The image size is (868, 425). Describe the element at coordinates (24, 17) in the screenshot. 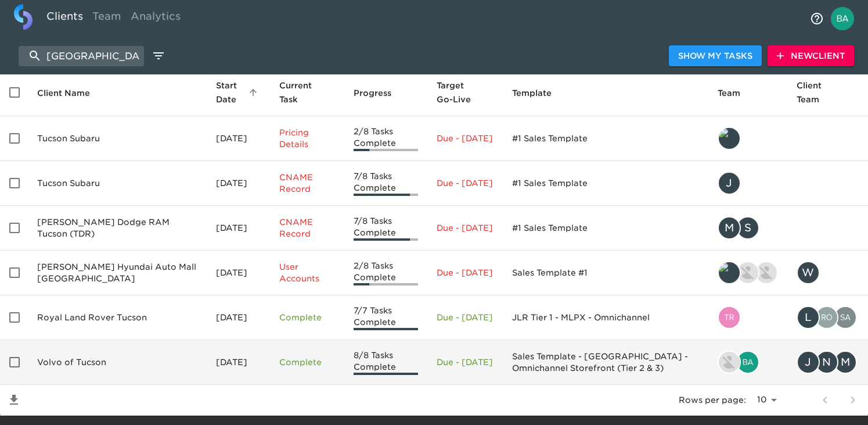

I see `img: logo` at that location.